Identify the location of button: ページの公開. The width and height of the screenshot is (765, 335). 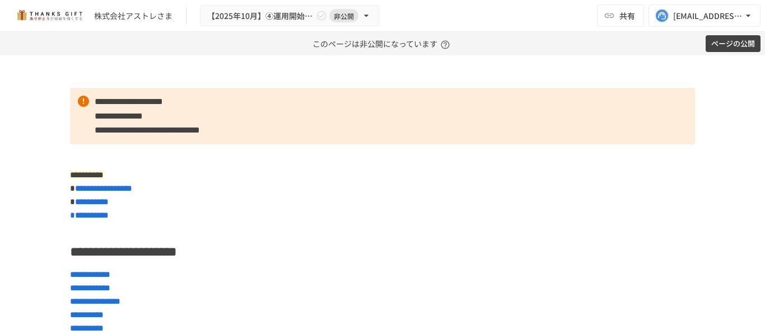
(733, 44).